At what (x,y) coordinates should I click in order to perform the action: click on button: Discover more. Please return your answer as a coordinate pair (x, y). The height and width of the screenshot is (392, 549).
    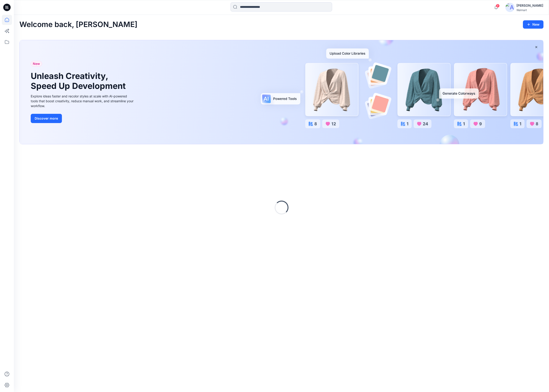
    Looking at the image, I should click on (46, 118).